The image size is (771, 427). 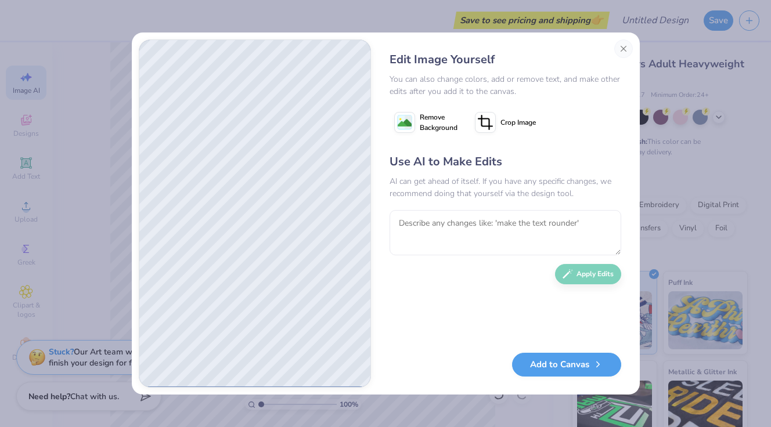 What do you see at coordinates (425, 122) in the screenshot?
I see `button: Remove Background` at bounding box center [425, 122].